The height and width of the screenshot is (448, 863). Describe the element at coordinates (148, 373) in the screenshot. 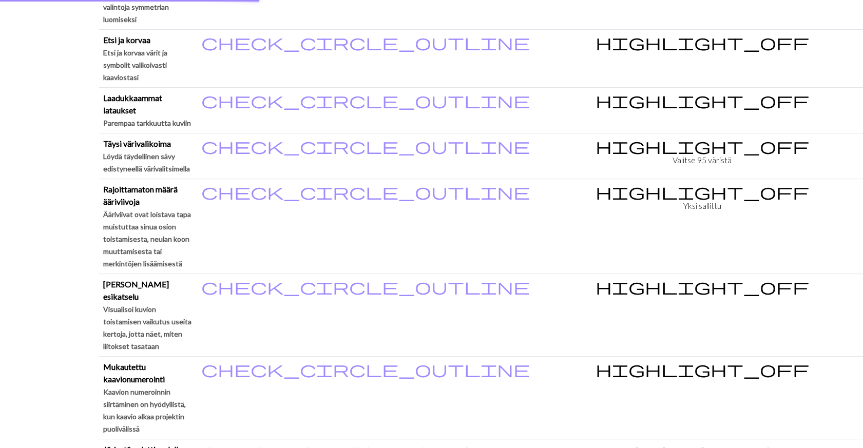

I see `p: Mukautettu kaavionumerointi` at that location.